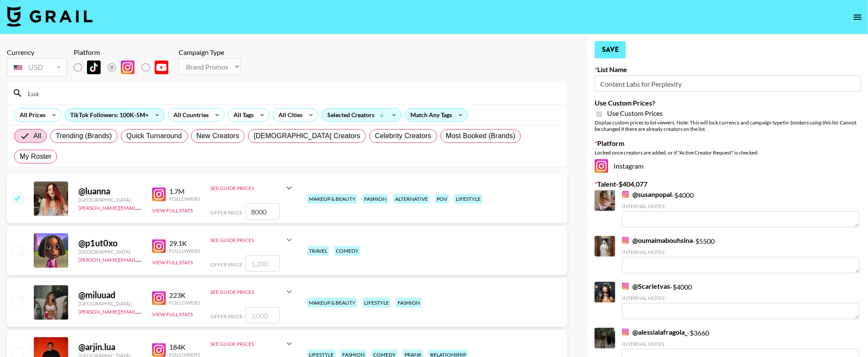 Image resolution: width=868 pixels, height=357 pixels. What do you see at coordinates (31, 115) in the screenshot?
I see `div: All Prices` at bounding box center [31, 115].